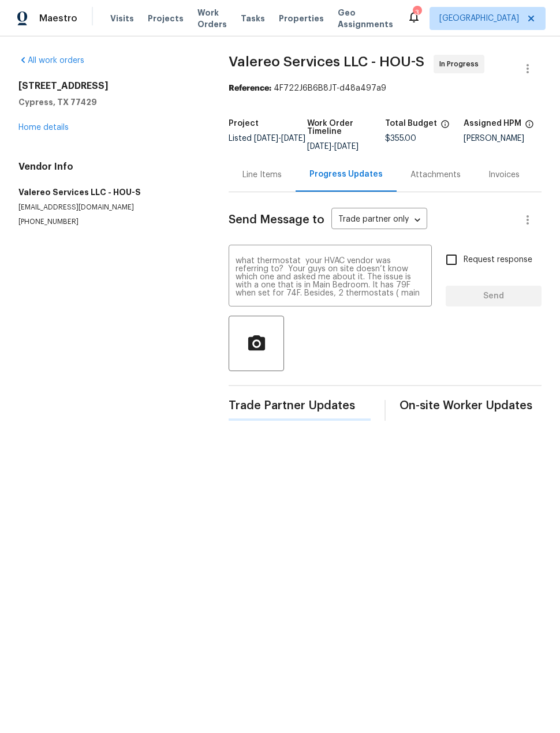 The height and width of the screenshot is (733, 560). Describe the element at coordinates (267, 139) in the screenshot. I see `span: Listed` at that location.